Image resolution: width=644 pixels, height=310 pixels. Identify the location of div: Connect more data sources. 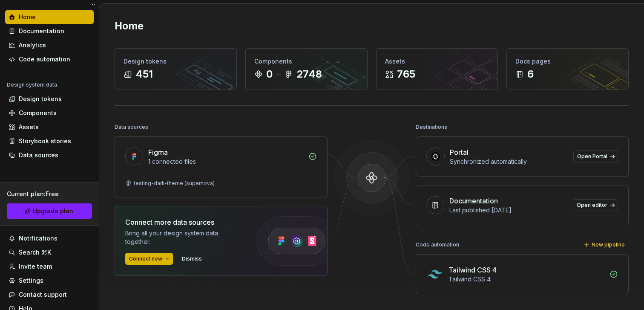
(183, 222).